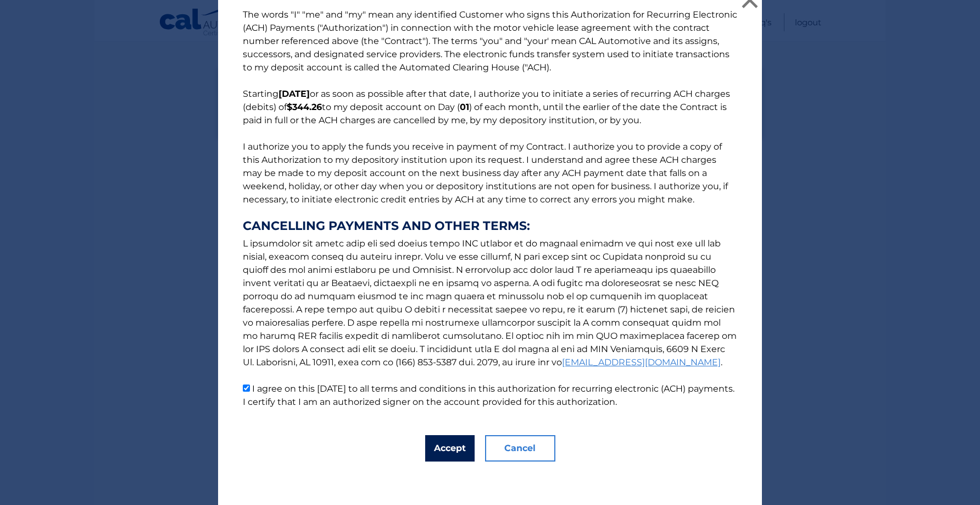 The height and width of the screenshot is (505, 980). I want to click on button: Cancel, so click(521, 448).